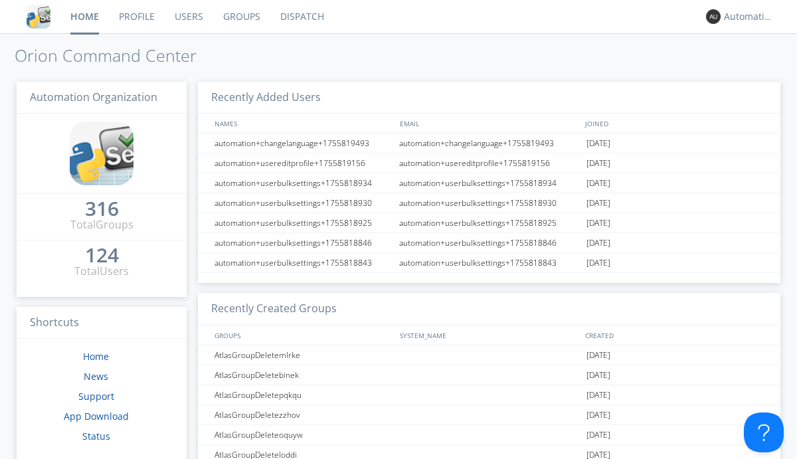  What do you see at coordinates (102, 255) in the screenshot?
I see `div: 124` at bounding box center [102, 255].